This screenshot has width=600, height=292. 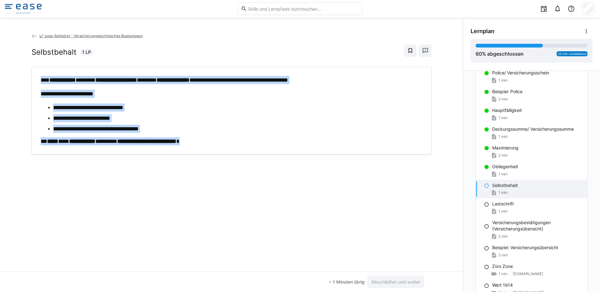 What do you see at coordinates (396, 282) in the screenshot?
I see `button: Abschließen und weiter` at bounding box center [396, 282].